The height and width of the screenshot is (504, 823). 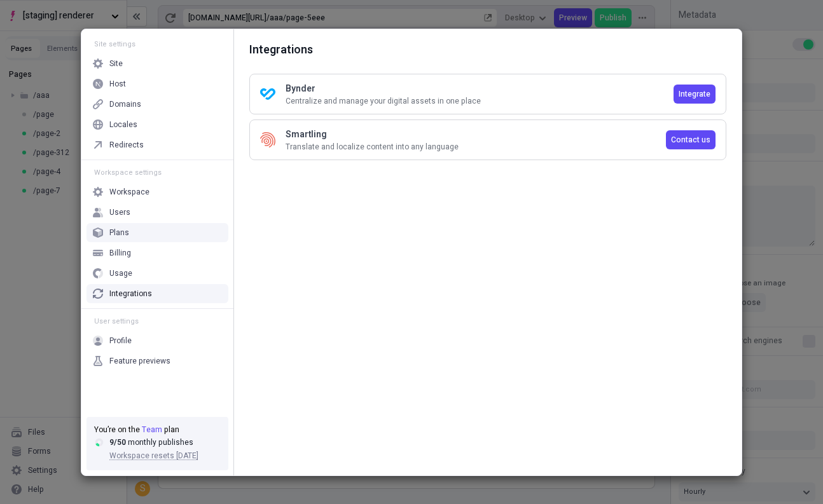 What do you see at coordinates (116, 64) in the screenshot?
I see `div: Site` at bounding box center [116, 64].